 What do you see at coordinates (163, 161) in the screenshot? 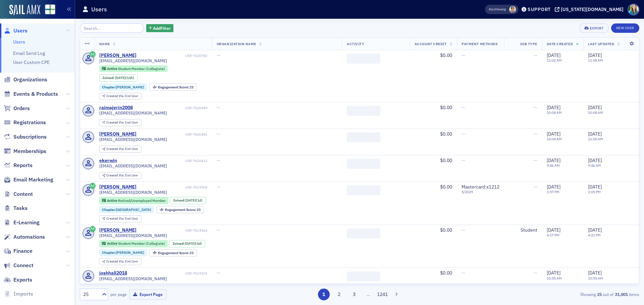
I see `div: USR-7620413` at bounding box center [163, 161].